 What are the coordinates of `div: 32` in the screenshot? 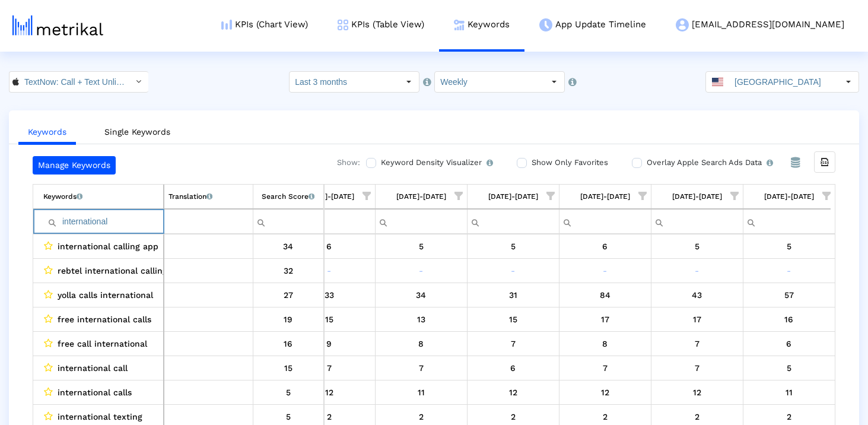 It's located at (289, 271).